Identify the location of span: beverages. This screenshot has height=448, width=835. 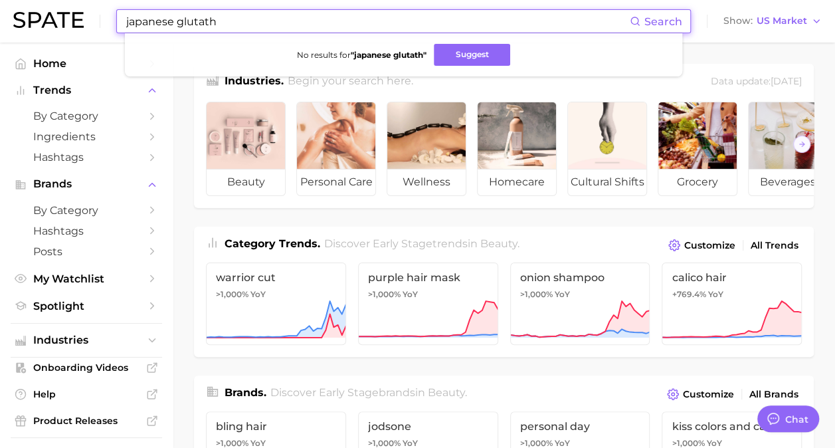
(788, 182).